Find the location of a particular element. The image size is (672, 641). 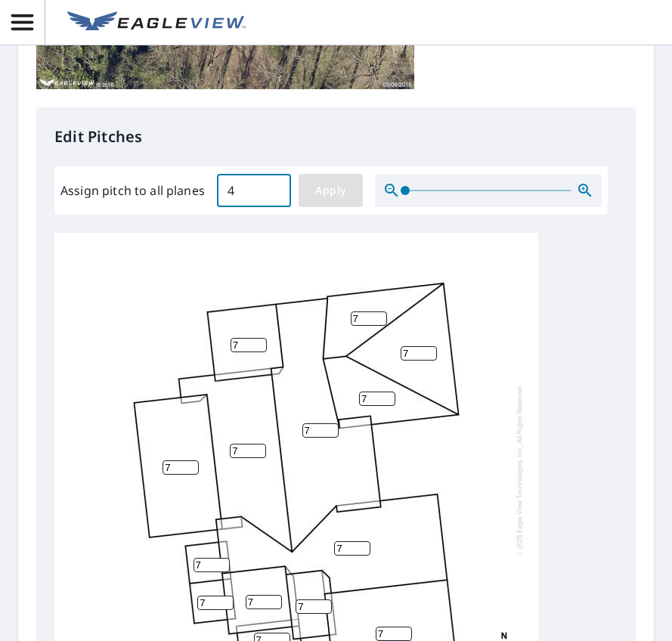

label: Assign pitch to all planes is located at coordinates (133, 191).